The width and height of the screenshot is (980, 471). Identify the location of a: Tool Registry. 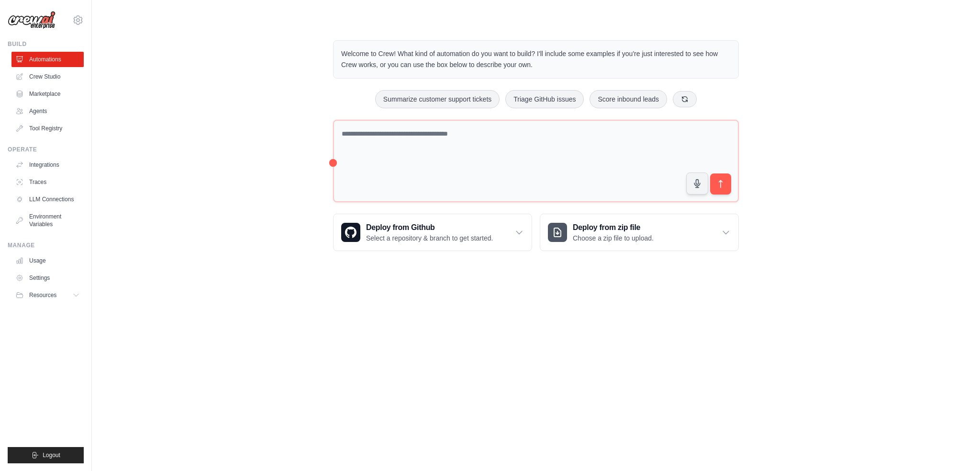
(48, 128).